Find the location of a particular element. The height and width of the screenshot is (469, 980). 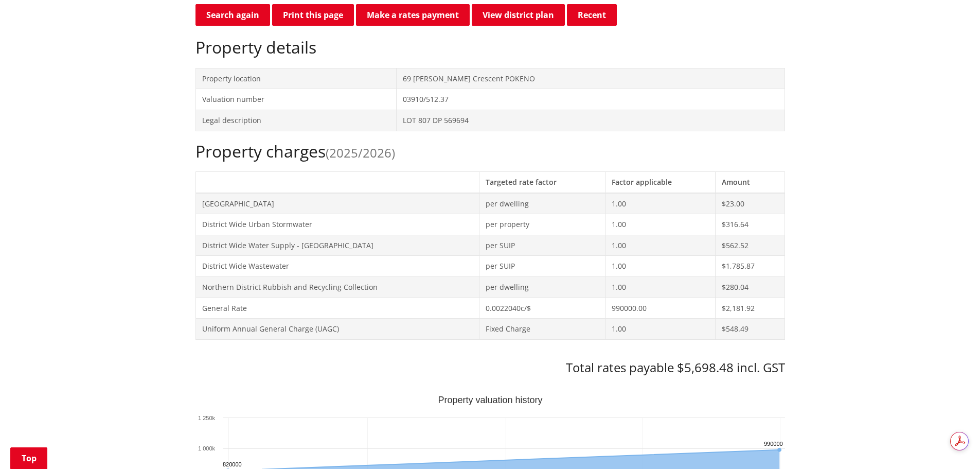

td: $316.64 is located at coordinates (750, 224).